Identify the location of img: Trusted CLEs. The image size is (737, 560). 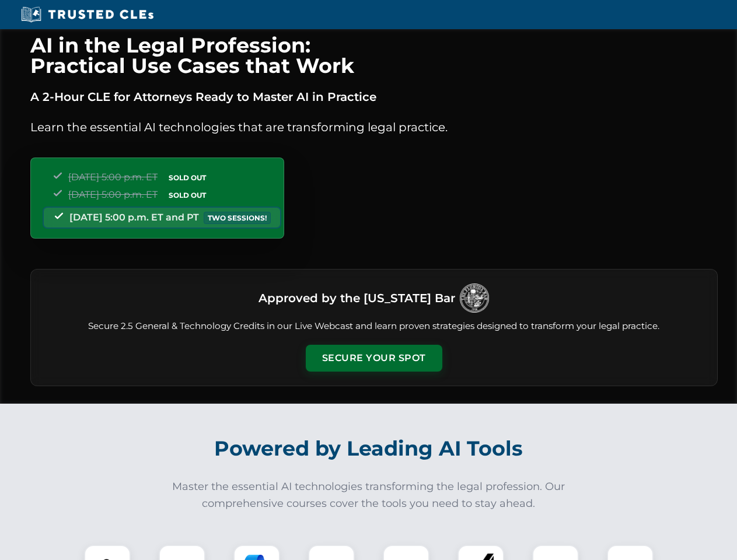
(87, 15).